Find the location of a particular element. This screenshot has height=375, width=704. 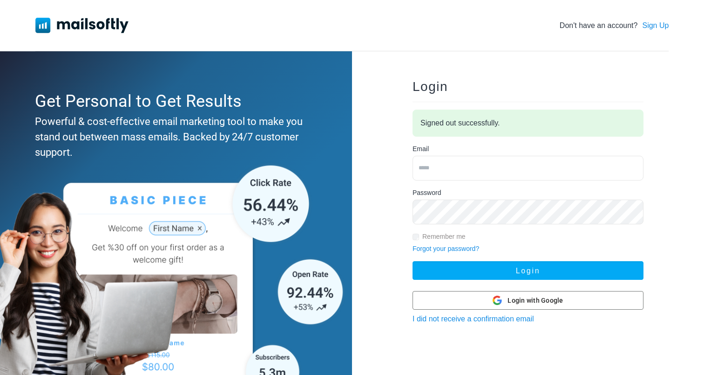

a: Sign Up is located at coordinates (655, 26).